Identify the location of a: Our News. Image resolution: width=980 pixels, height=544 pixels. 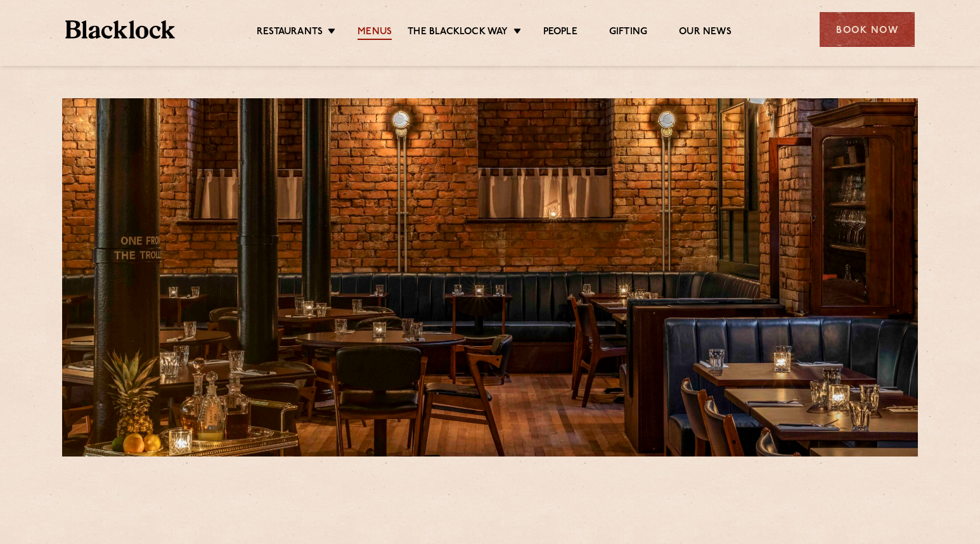
(705, 33).